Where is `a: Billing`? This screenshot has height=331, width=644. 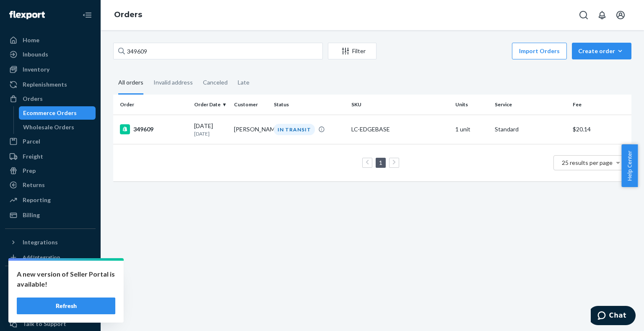 a: Billing is located at coordinates (50, 215).